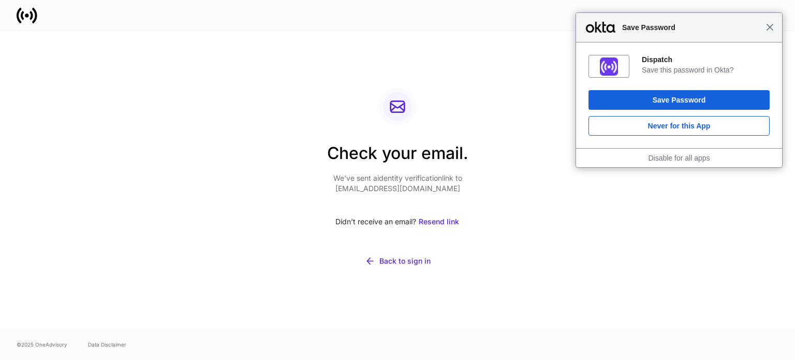  I want to click on button: Resend link, so click(439, 222).